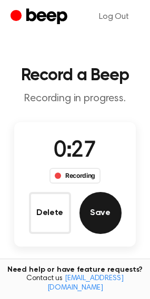  I want to click on h1: Record a Beep, so click(75, 76).